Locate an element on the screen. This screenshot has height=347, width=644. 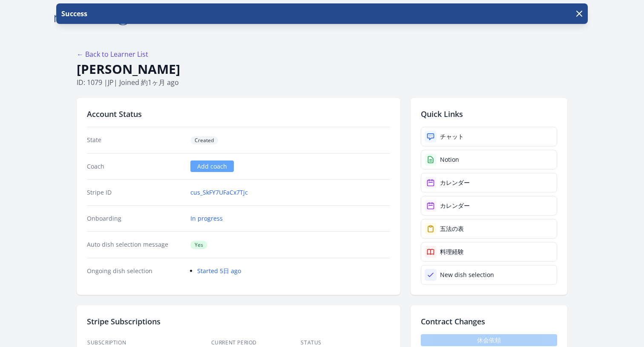
a: Started 5日 ago is located at coordinates (219, 271).